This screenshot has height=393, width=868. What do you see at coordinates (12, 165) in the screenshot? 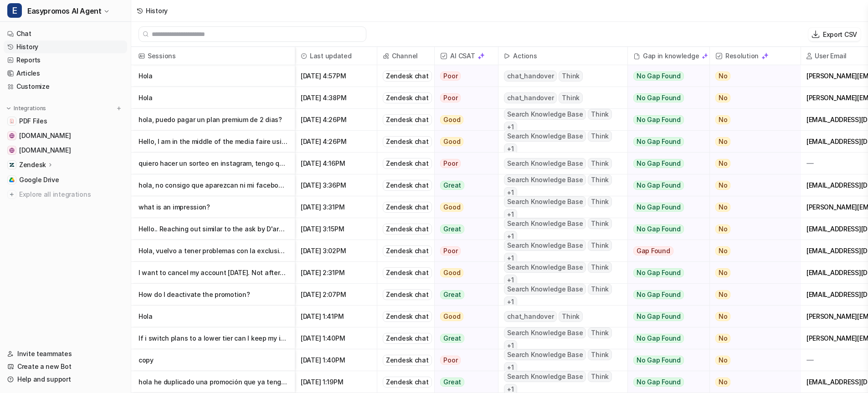
I see `img: Zendesk` at bounding box center [12, 165].